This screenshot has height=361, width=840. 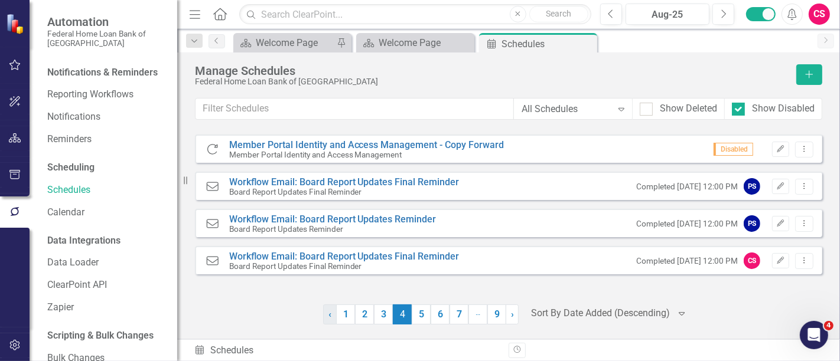 I want to click on div: Show Disabled, so click(x=783, y=109).